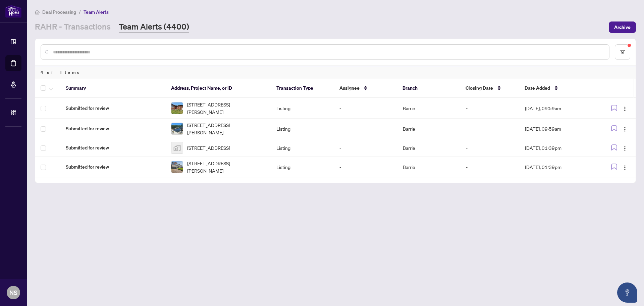 This screenshot has width=644, height=306. What do you see at coordinates (37, 12) in the screenshot?
I see `span: home` at bounding box center [37, 12].